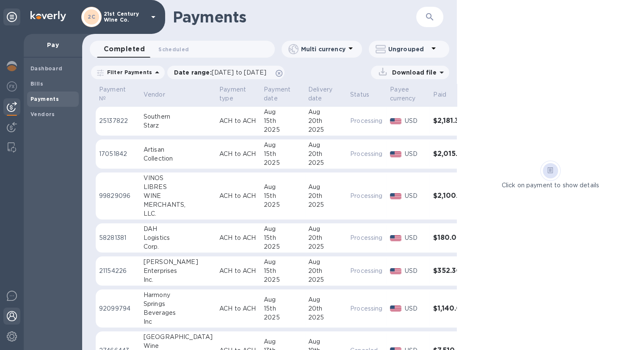  Describe the element at coordinates (365, 94) in the screenshot. I see `span: Status` at that location.